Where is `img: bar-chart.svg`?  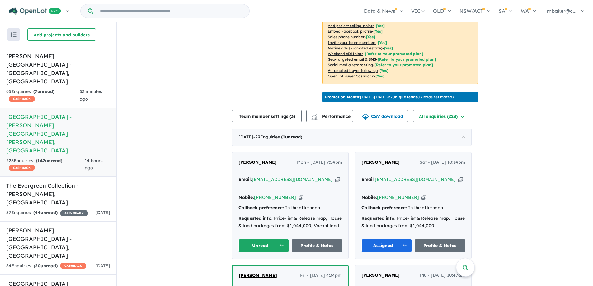 img: bar-chart.svg is located at coordinates (315, 118).